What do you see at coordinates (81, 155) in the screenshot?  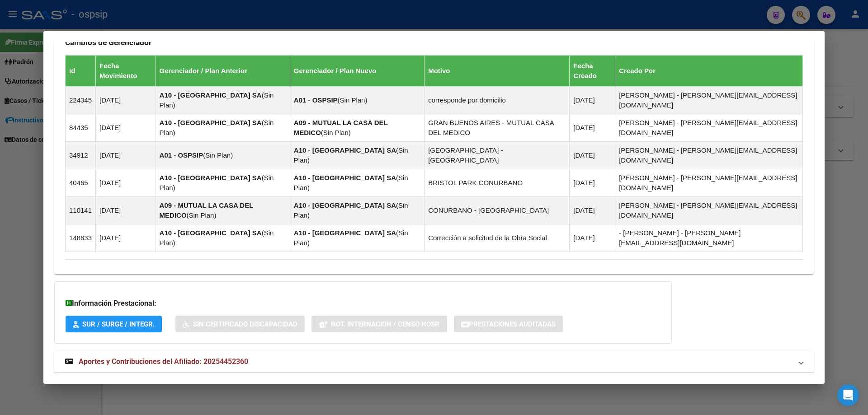 I see `td: 34912` at bounding box center [81, 155].